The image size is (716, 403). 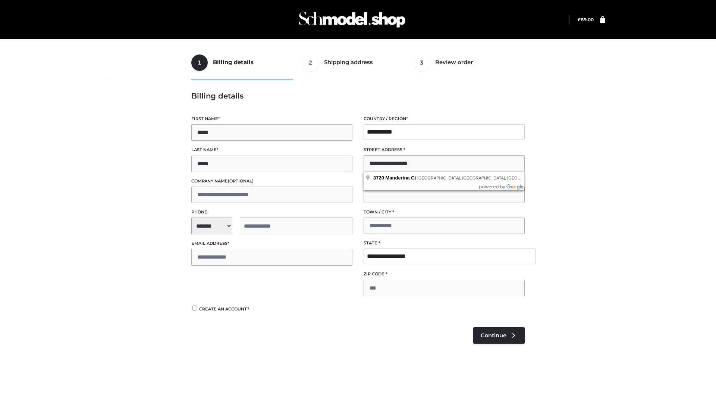 What do you see at coordinates (586, 19) in the screenshot?
I see `a: £89.00` at bounding box center [586, 19].